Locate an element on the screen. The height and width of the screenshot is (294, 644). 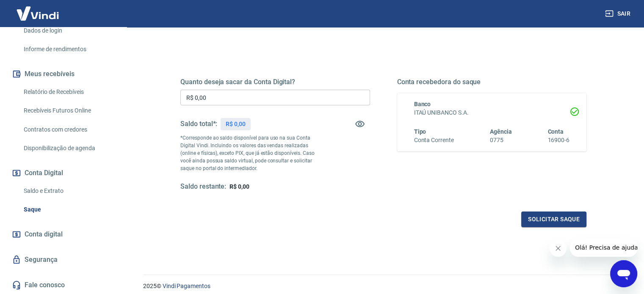
span: Agência is located at coordinates (501, 131).